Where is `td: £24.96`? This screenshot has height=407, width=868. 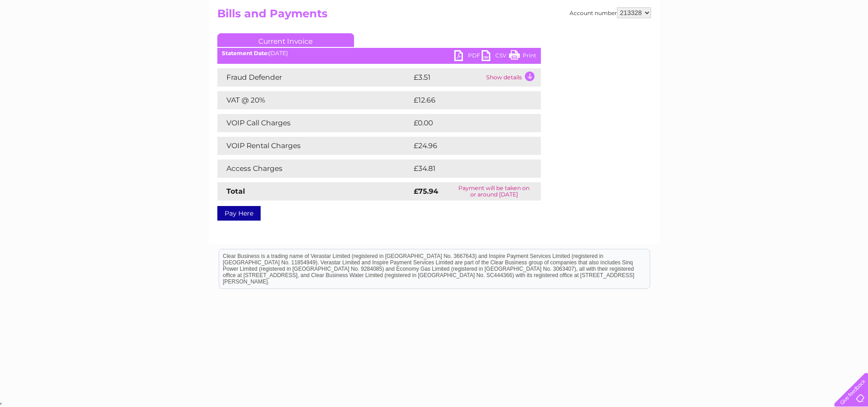 td: £24.96 is located at coordinates (467, 146).